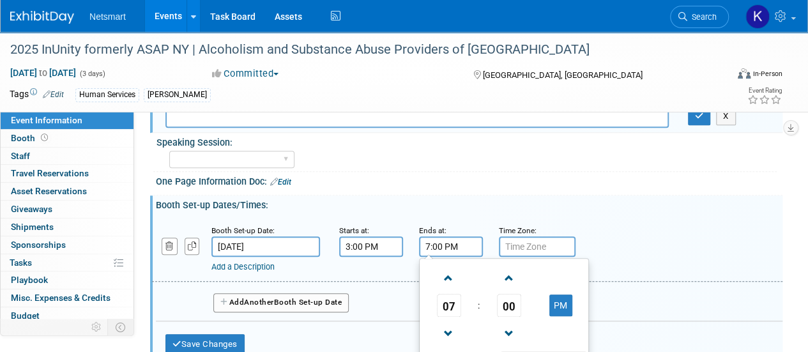  I want to click on a: Staff, so click(67, 156).